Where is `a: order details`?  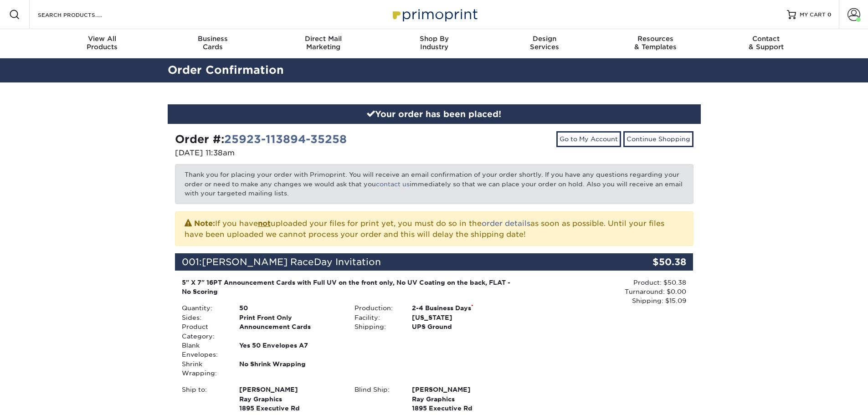 a: order details is located at coordinates (506, 223).